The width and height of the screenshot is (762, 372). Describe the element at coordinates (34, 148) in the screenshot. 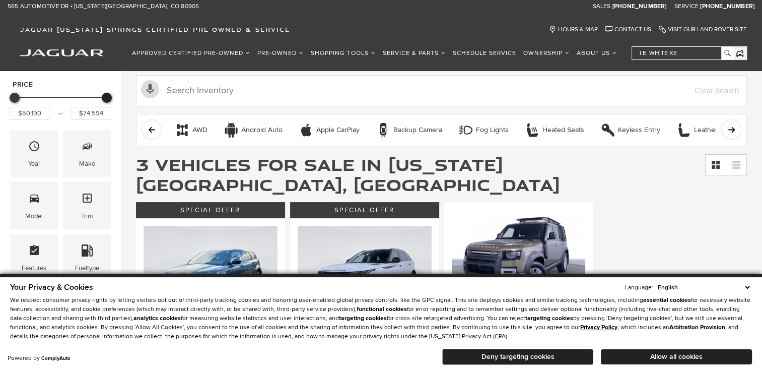

I see `span: Year` at that location.